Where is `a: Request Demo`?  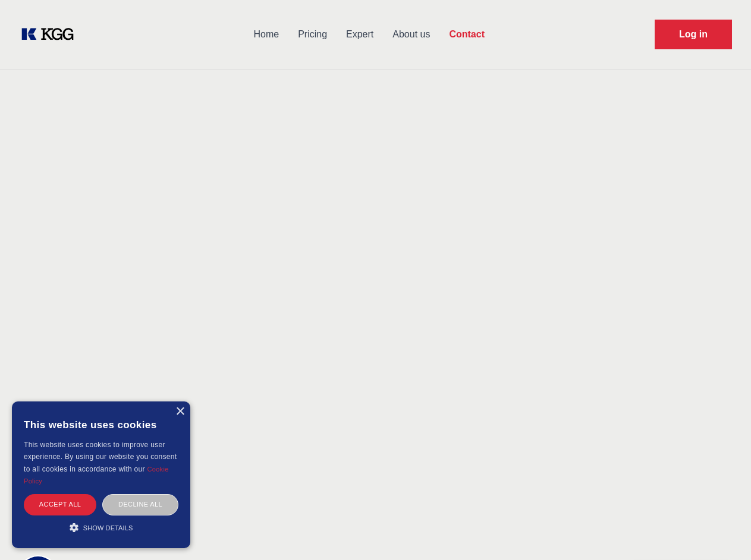 a: Request Demo is located at coordinates (693, 34).